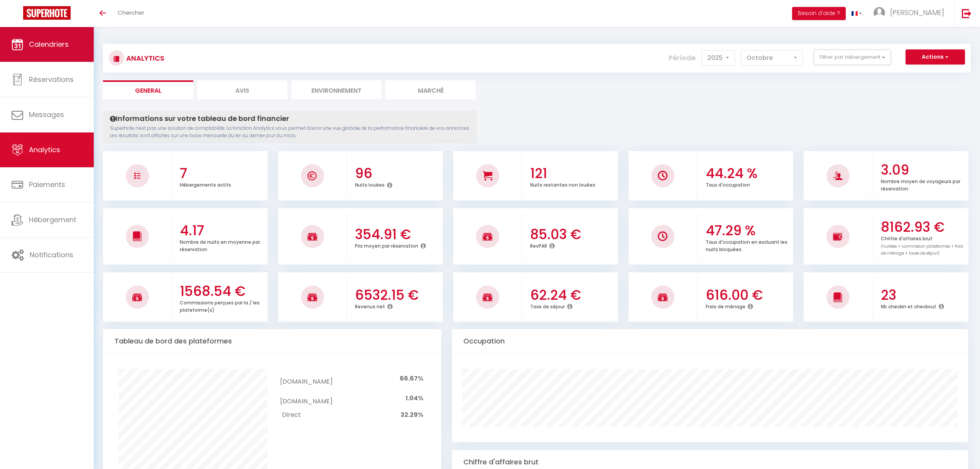  What do you see at coordinates (682, 58) in the screenshot?
I see `label: Période` at bounding box center [682, 58].